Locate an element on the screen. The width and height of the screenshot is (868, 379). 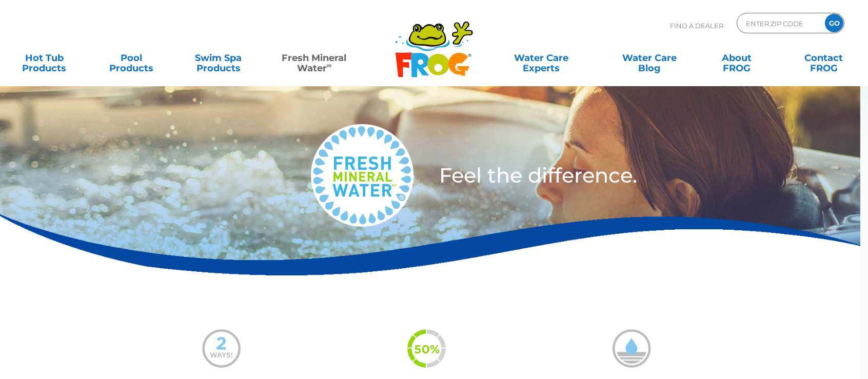
a: Water CareBlog is located at coordinates (650, 58).